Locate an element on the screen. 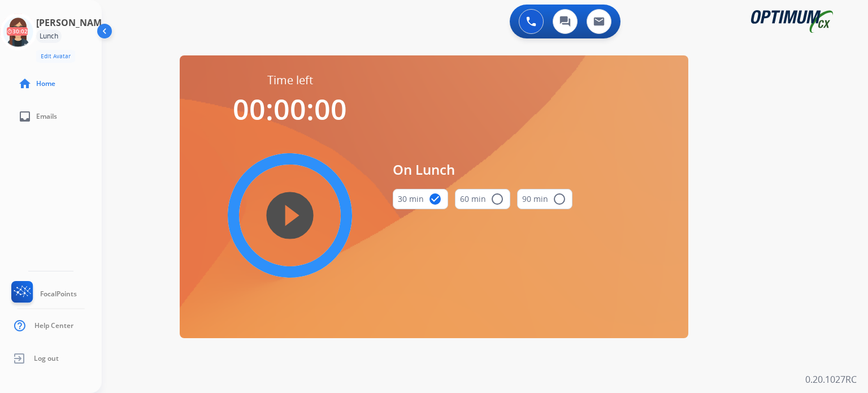 The width and height of the screenshot is (868, 393). span: On Lunch is located at coordinates (483, 169).